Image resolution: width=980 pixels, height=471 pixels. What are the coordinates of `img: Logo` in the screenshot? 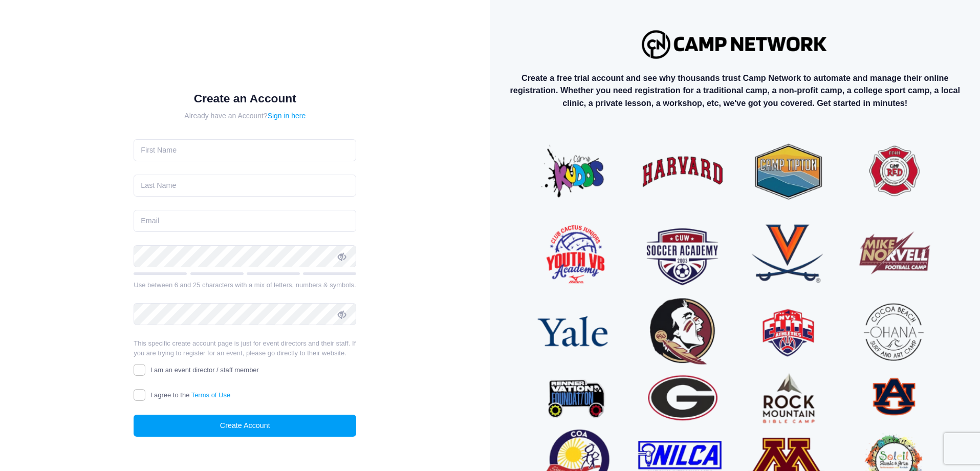 It's located at (735, 44).